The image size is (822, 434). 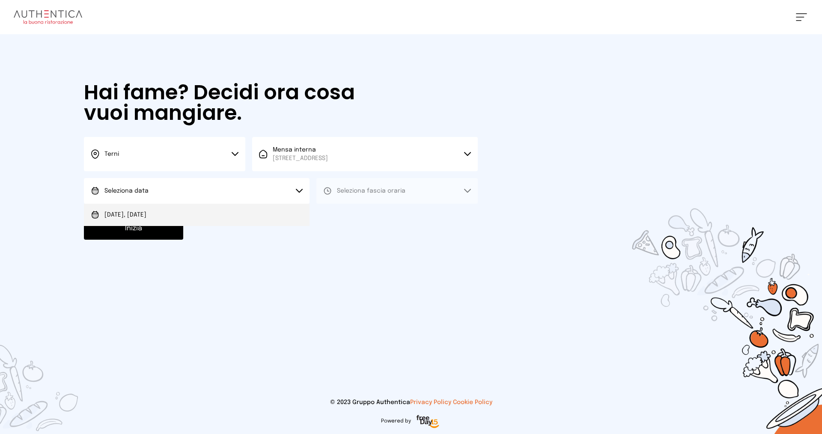 I want to click on button: Inizia, so click(x=134, y=229).